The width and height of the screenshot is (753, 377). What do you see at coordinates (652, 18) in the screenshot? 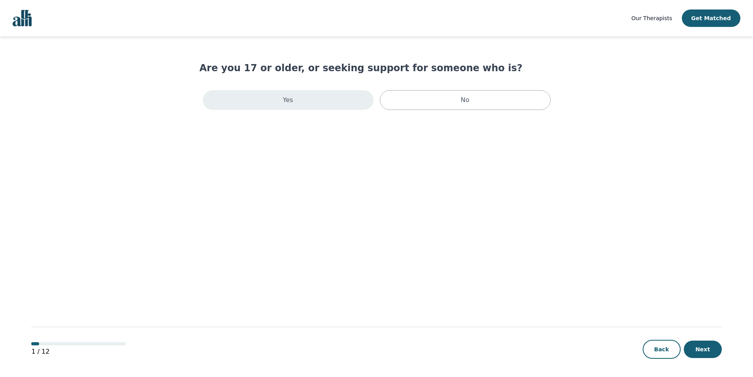
I see `a: Our Therapists` at bounding box center [652, 18].